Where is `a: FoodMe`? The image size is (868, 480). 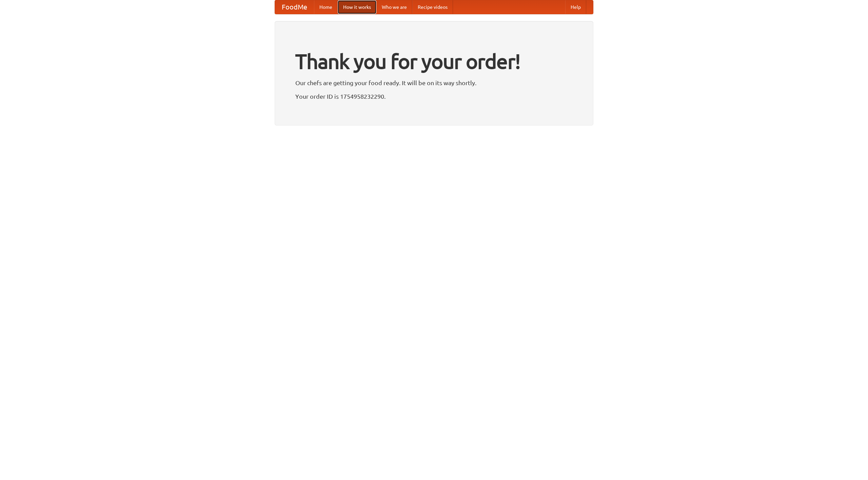 a: FoodMe is located at coordinates (295, 7).